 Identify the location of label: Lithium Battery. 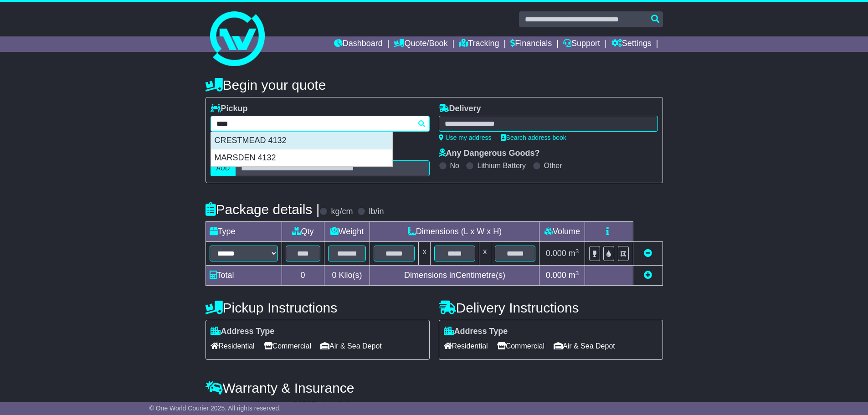
(501, 165).